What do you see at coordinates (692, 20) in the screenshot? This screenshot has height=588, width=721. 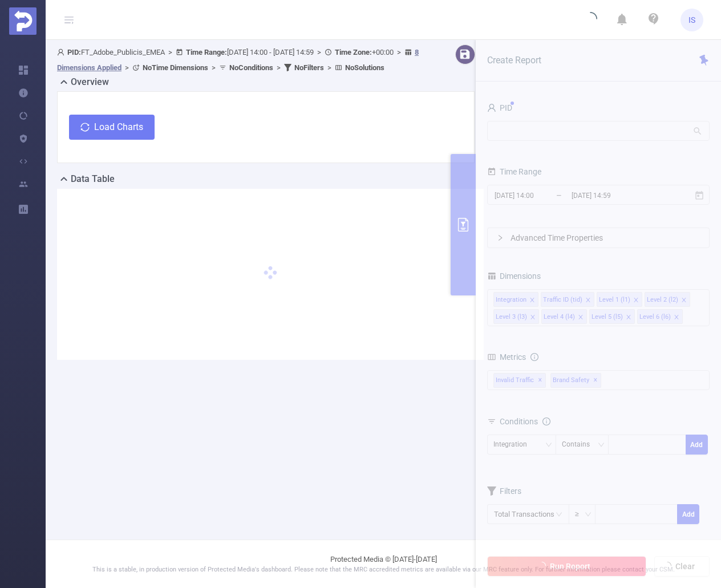 I see `span: IS` at bounding box center [692, 20].